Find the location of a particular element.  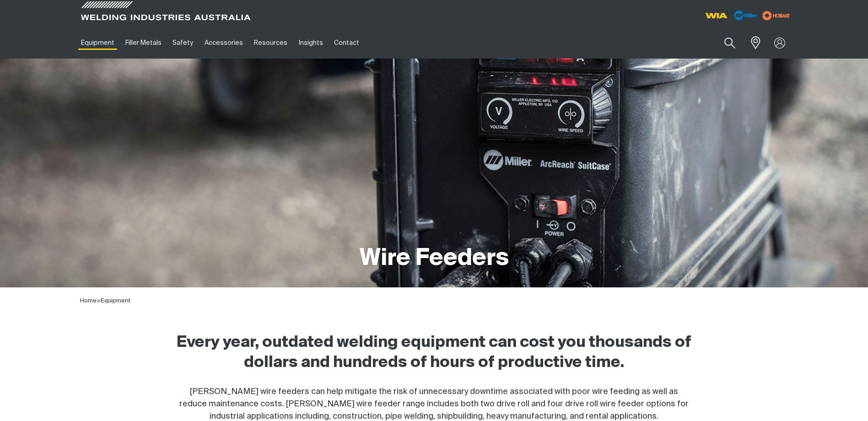

h1: Wire Feeders is located at coordinates (434, 259).